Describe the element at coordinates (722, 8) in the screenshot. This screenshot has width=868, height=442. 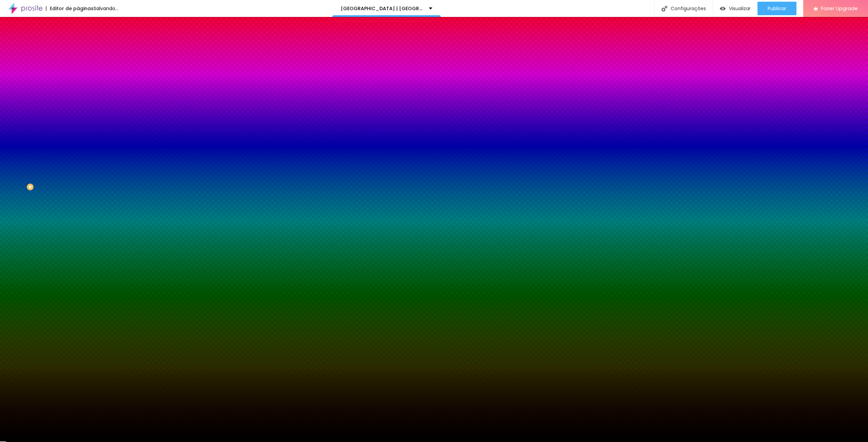
I see `img: view-1.svg` at that location.